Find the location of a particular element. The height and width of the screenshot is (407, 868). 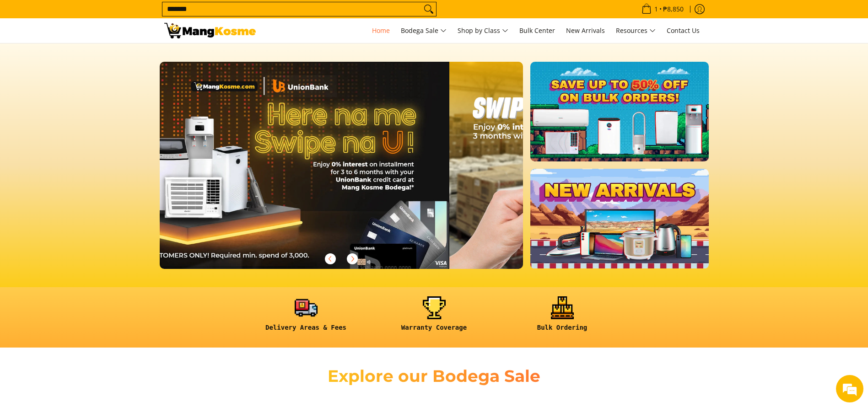

a: Resources is located at coordinates (636, 31).